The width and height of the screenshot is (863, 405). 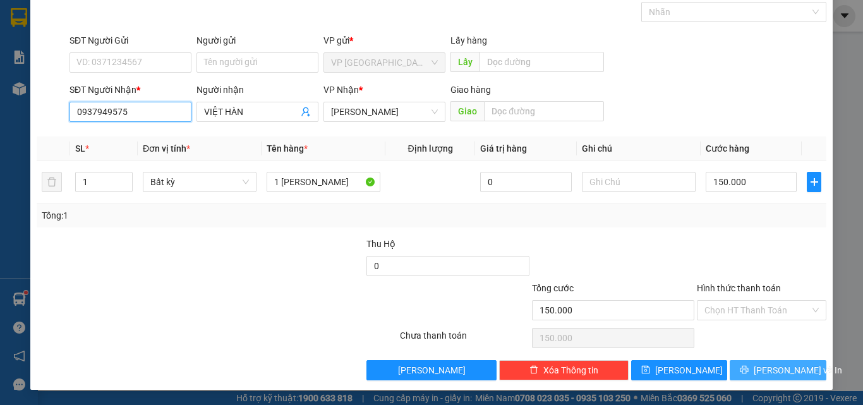 What do you see at coordinates (166, 148) in the screenshot?
I see `span: Đơn vị tính` at bounding box center [166, 148].